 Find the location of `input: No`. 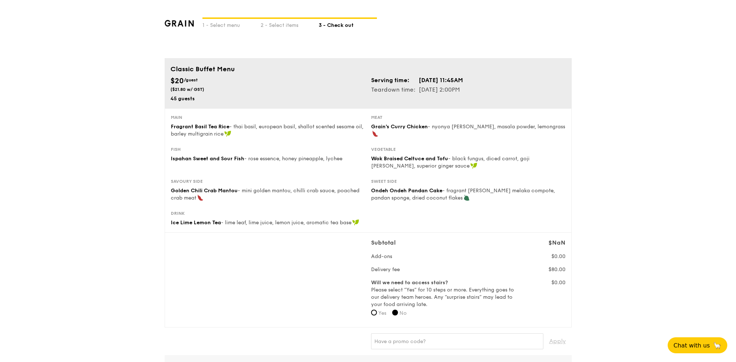

input: No is located at coordinates (395, 313).